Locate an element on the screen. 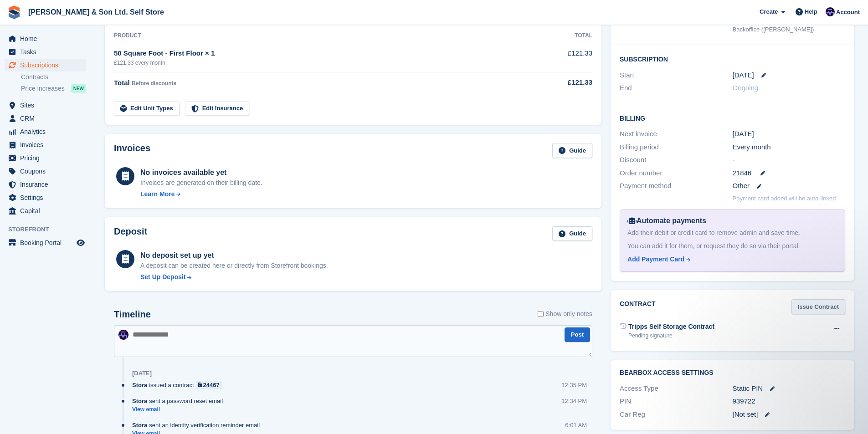  h2: Billing is located at coordinates (732, 118).